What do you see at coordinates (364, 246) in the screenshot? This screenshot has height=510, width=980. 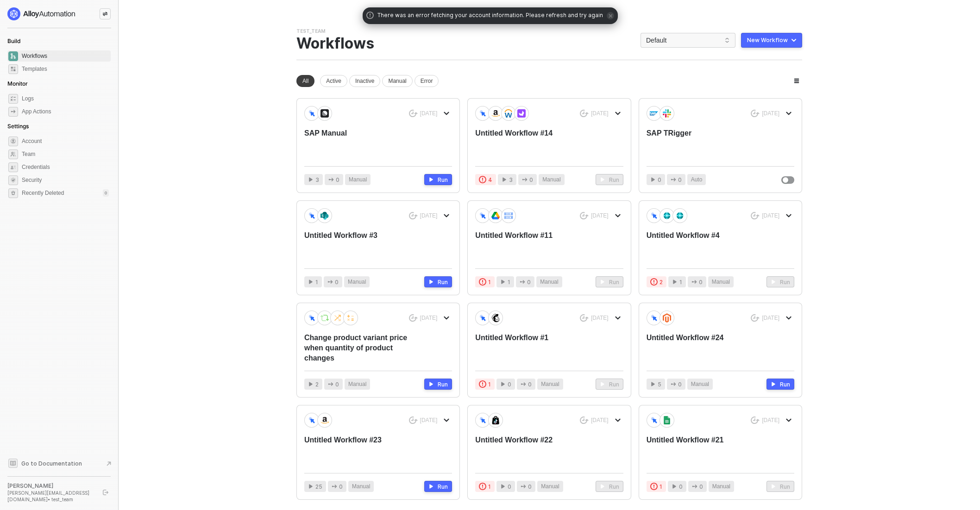 I see `div: Untitled Workflow #3` at bounding box center [364, 246].